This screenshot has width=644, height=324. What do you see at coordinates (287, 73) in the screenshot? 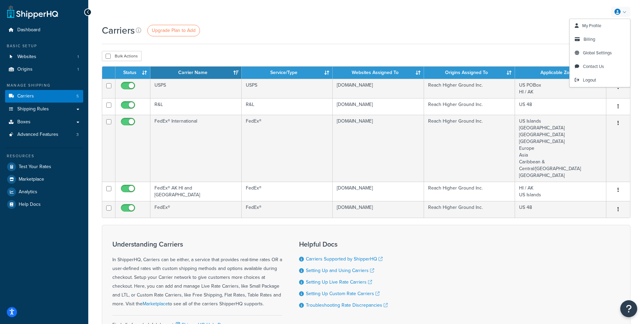
I see `th: Service/Type: activate to sort column ascending` at bounding box center [287, 73].